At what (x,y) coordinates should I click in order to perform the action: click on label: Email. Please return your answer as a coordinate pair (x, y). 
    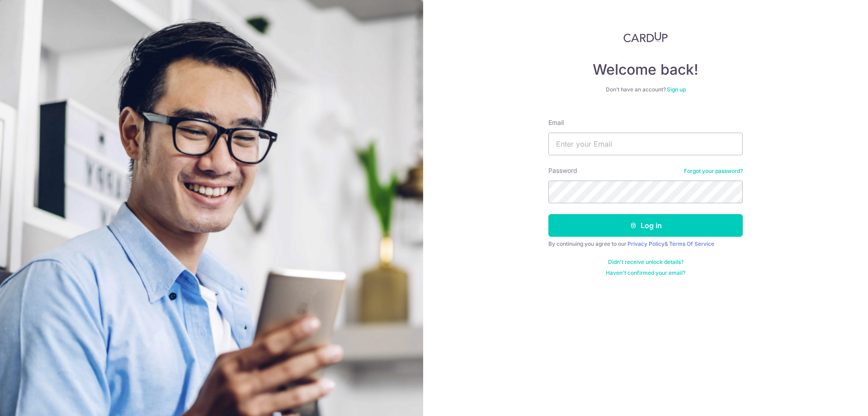
    Looking at the image, I should click on (557, 123).